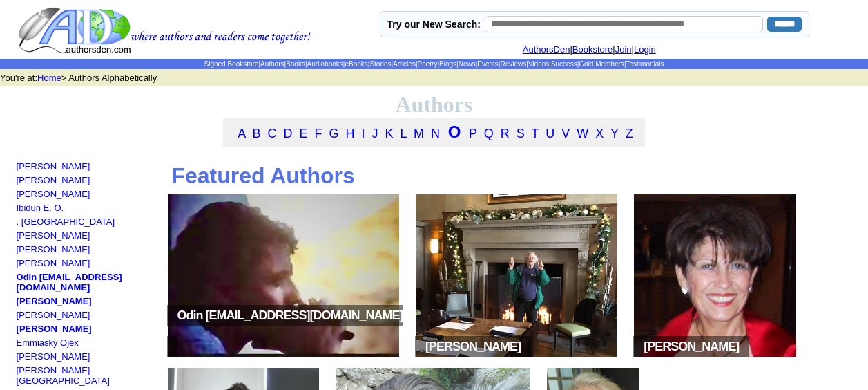  I want to click on label: Try our New Search:, so click(434, 24).